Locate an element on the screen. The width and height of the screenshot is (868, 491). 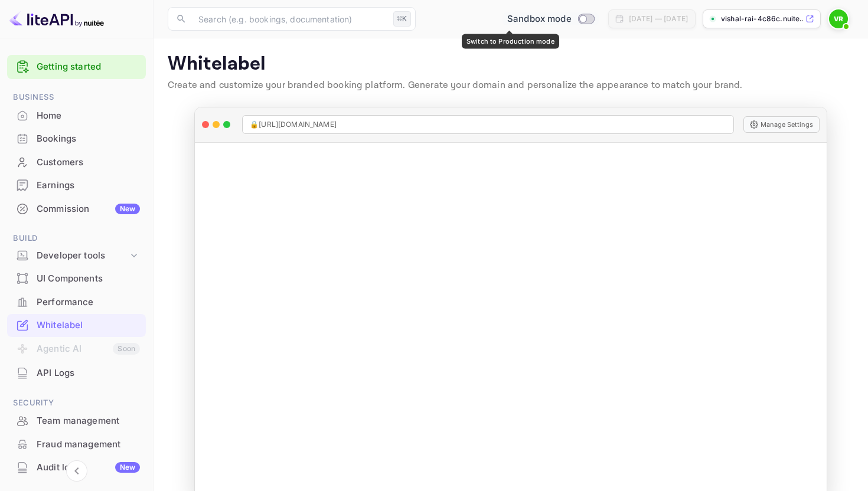
div: Getting started is located at coordinates (76, 67).